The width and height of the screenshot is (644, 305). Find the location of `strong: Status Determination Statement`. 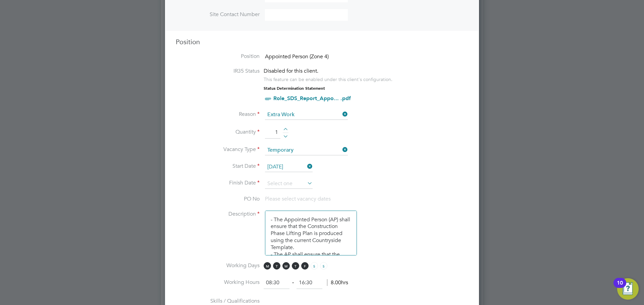

strong: Status Determination Statement is located at coordinates (294, 88).